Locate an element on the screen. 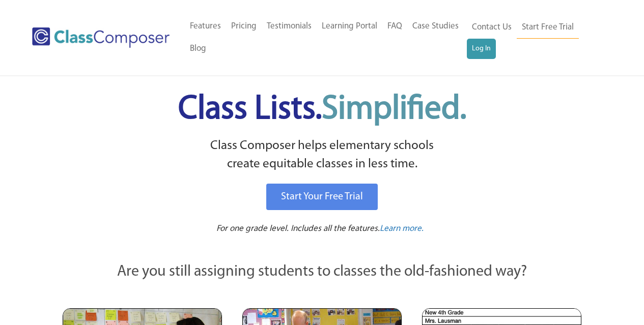 The height and width of the screenshot is (325, 644). a: Learn more. is located at coordinates (402, 229).